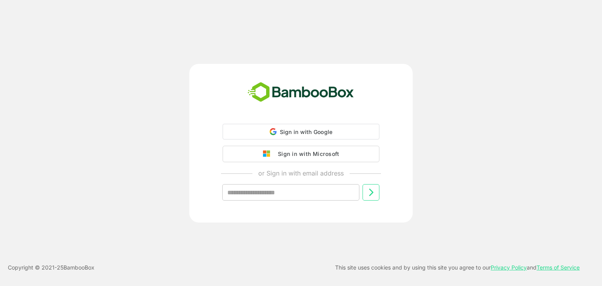  Describe the element at coordinates (509, 267) in the screenshot. I see `a: Privacy Policy` at that location.